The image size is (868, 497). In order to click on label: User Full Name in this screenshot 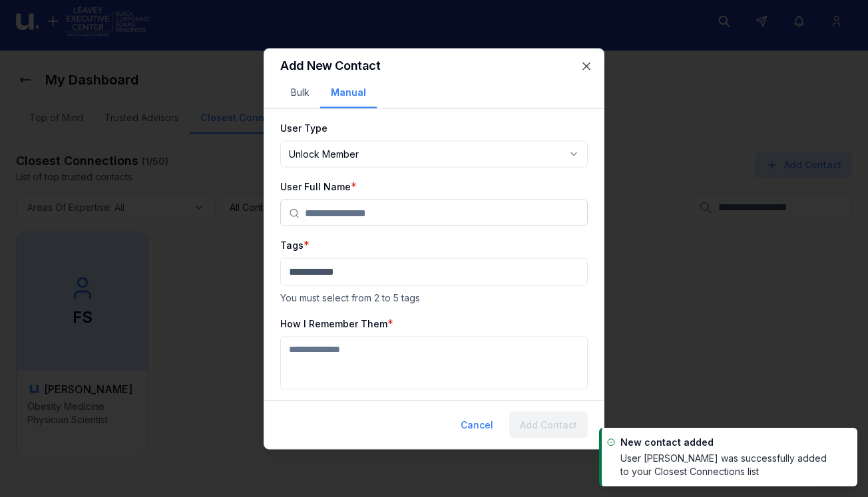, I will do `click(315, 186)`.